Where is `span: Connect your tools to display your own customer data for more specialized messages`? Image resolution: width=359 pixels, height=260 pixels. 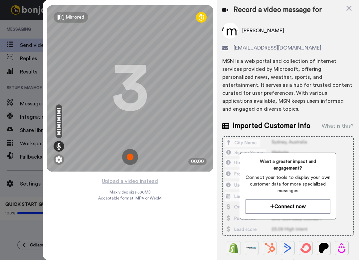
span: Connect your tools to display your own customer data for more specialized messages is located at coordinates (288, 184).